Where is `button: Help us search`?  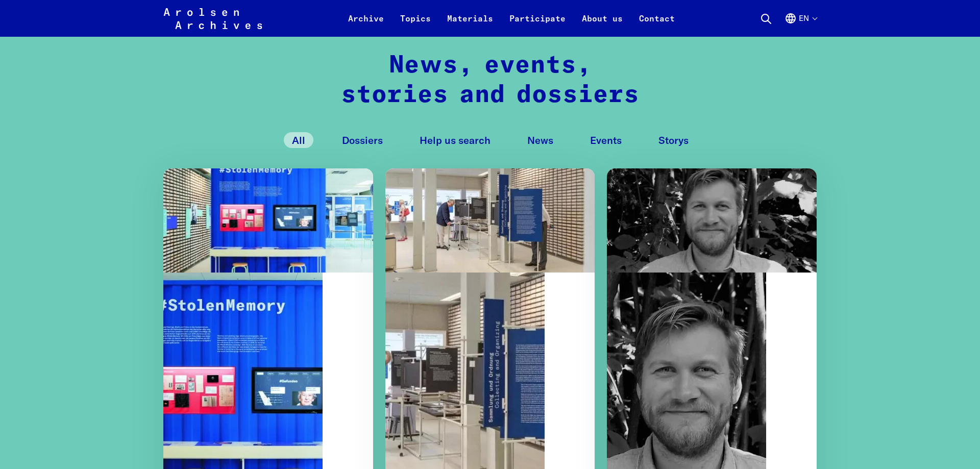 button: Help us search is located at coordinates (455, 140).